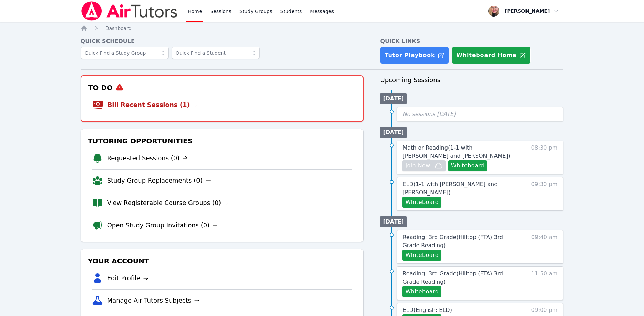 The image size is (644, 316). I want to click on a: Study Group Replacements (0), so click(159, 180).